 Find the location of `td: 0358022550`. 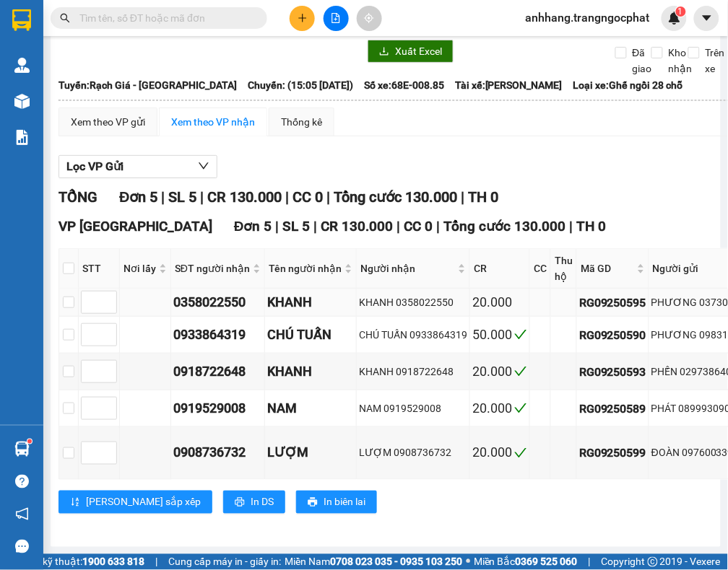

td: 0358022550 is located at coordinates (218, 302).